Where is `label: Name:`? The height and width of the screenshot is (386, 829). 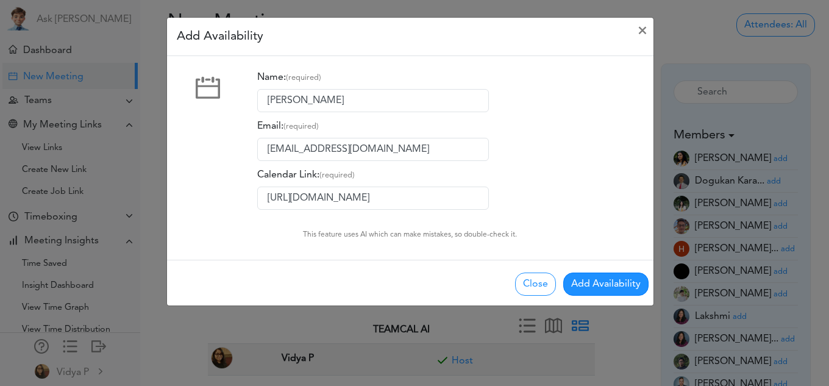 label: Name: is located at coordinates (289, 77).